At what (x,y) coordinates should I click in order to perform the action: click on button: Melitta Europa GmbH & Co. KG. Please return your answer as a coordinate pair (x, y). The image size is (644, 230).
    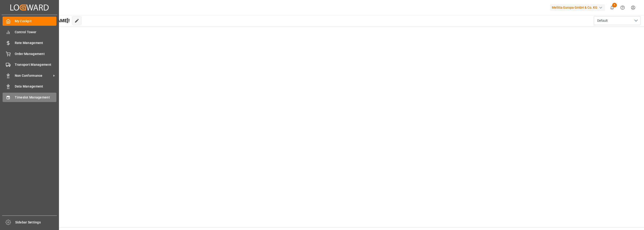
    Looking at the image, I should click on (578, 7).